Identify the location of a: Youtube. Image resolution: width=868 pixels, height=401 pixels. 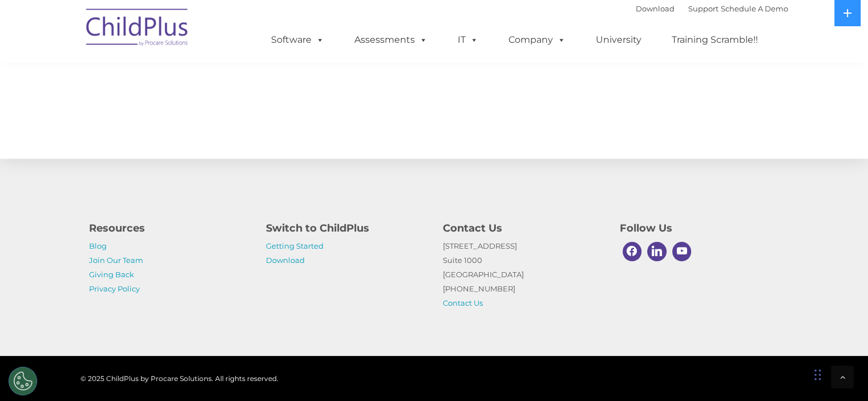
(682, 252).